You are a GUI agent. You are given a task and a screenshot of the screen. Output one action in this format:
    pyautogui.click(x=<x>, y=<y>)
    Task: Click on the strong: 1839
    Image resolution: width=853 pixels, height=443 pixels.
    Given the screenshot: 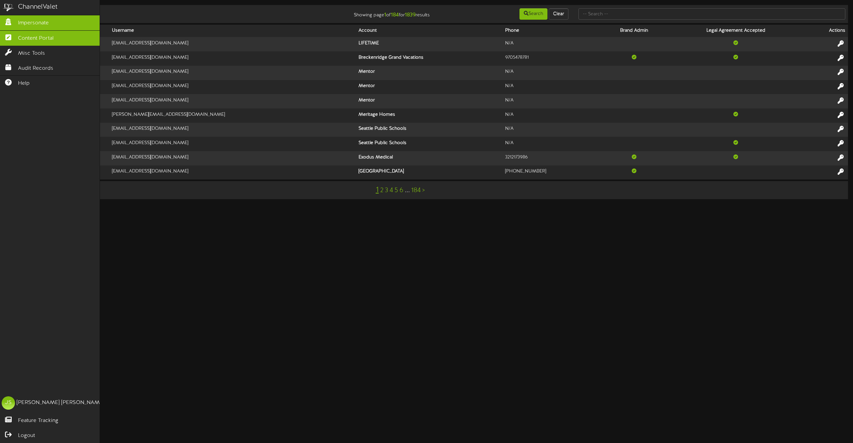 What is the action you would take?
    pyautogui.click(x=410, y=15)
    